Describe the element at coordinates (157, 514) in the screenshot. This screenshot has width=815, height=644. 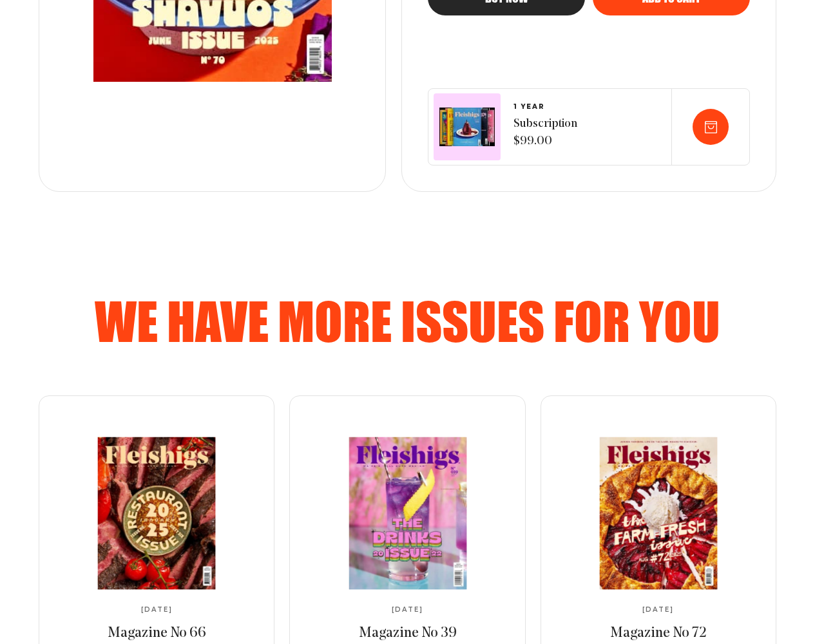
I see `a: Magazine No 66Magazine No 66` at that location.